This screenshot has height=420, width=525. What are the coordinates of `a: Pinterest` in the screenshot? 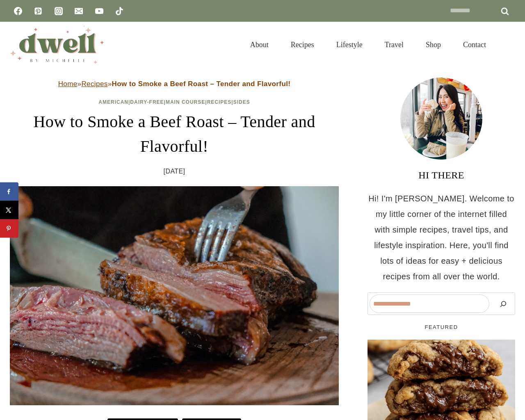 It's located at (38, 11).